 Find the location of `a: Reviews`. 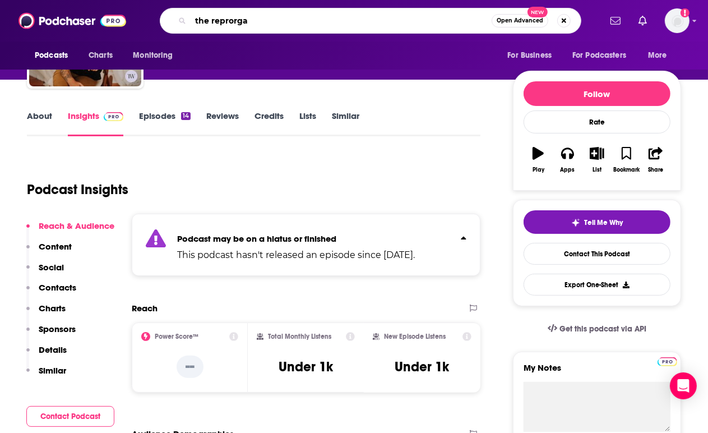

a: Reviews is located at coordinates (222, 123).